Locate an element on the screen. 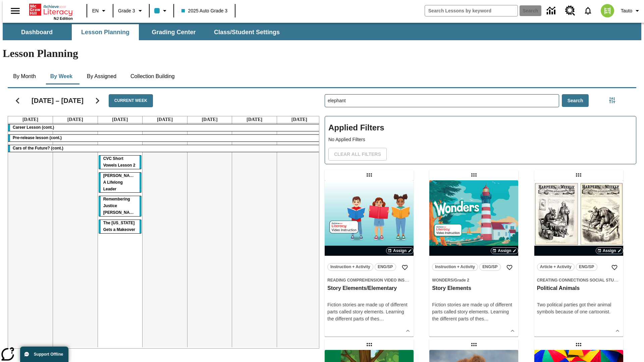  h1: Lesson Planning is located at coordinates (322, 53).